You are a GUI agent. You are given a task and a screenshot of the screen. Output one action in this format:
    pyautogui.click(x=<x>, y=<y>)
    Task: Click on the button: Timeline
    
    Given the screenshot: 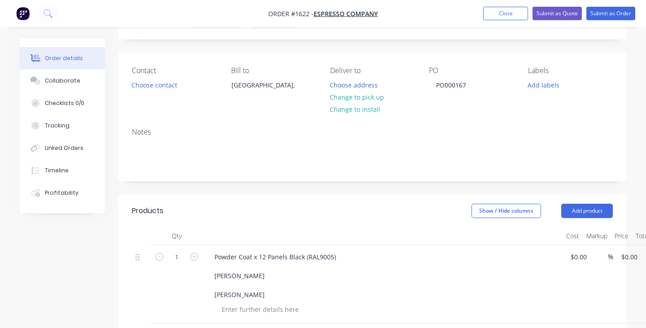 What is the action you would take?
    pyautogui.click(x=62, y=171)
    